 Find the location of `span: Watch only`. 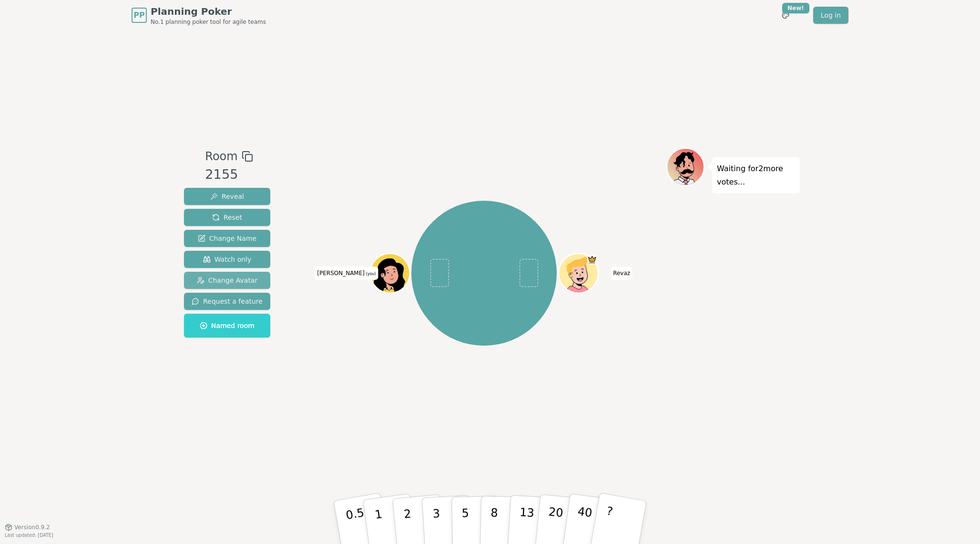

span: Watch only is located at coordinates (228, 259).